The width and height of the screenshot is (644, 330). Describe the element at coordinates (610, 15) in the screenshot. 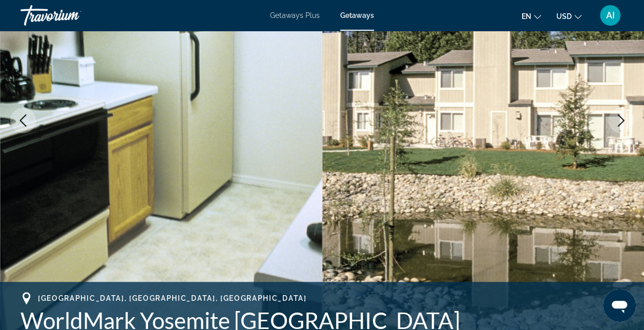

I see `span: AI` at that location.